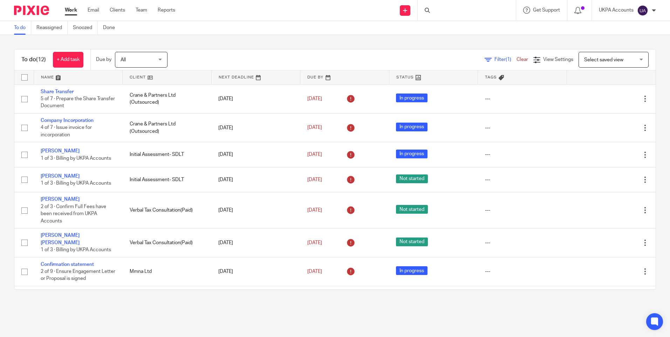 The height and width of the screenshot is (337, 670). I want to click on p: Due by, so click(104, 60).